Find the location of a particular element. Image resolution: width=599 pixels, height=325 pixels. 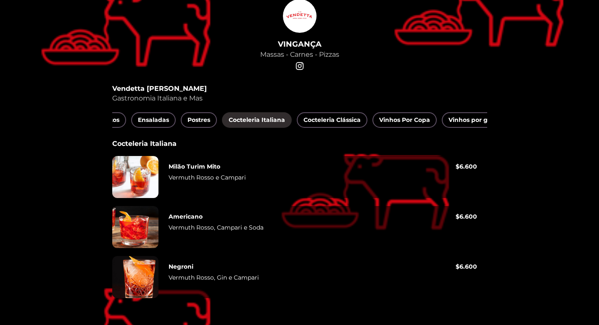

font: Americano is located at coordinates (185, 216).